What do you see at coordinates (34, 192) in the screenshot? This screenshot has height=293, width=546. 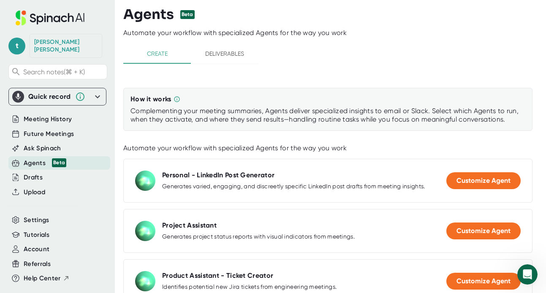 I see `button: Upload` at bounding box center [34, 192].